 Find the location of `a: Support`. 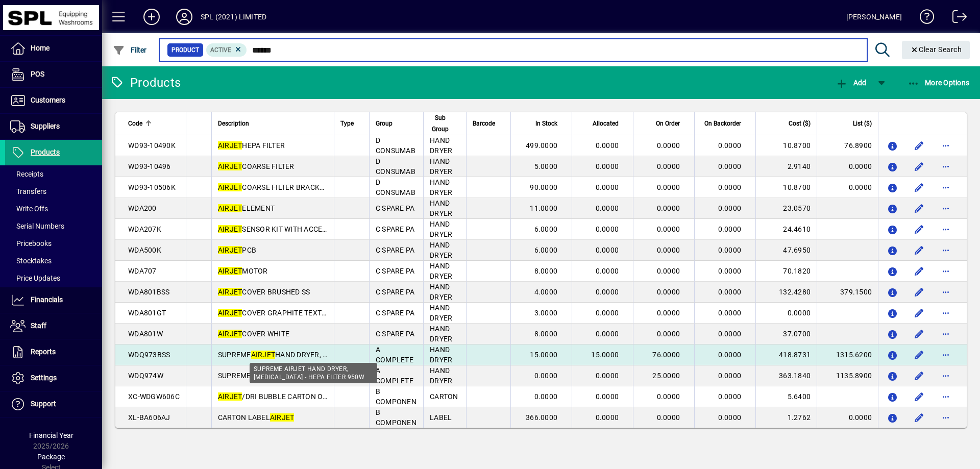

a: Support is located at coordinates (53, 404).